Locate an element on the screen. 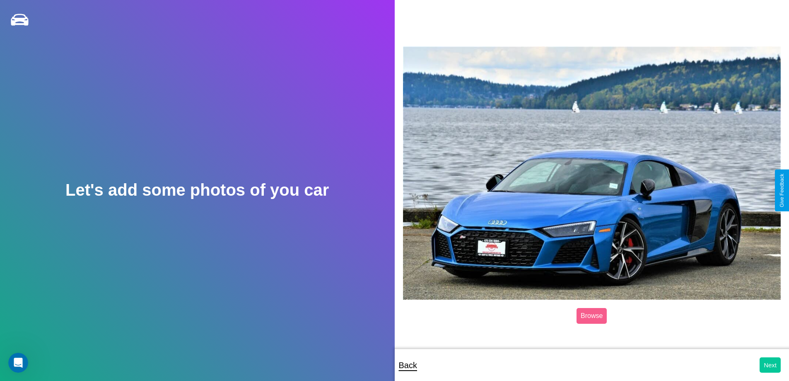 The image size is (789, 381). label: Browse is located at coordinates (592, 316).